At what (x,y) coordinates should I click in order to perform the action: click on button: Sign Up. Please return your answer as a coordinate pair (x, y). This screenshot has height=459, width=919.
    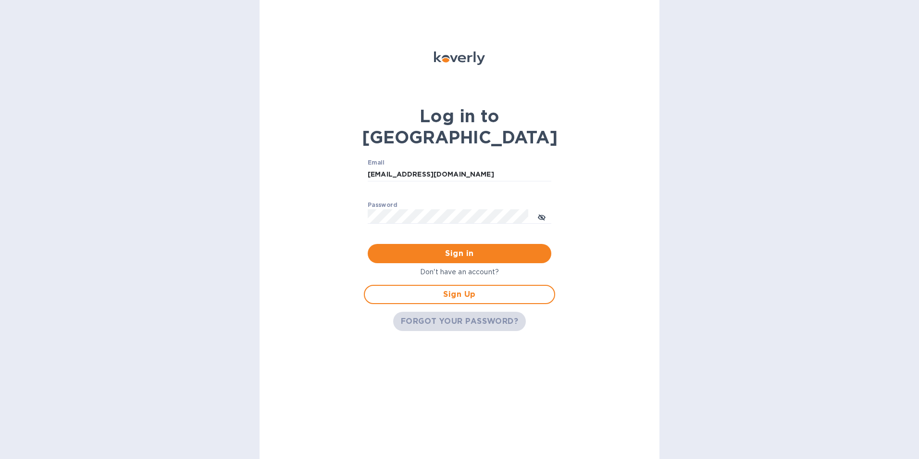
    Looking at the image, I should click on (460, 294).